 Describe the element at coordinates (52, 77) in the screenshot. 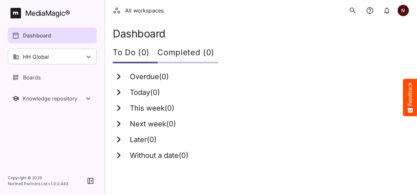

I see `a: Boards` at that location.